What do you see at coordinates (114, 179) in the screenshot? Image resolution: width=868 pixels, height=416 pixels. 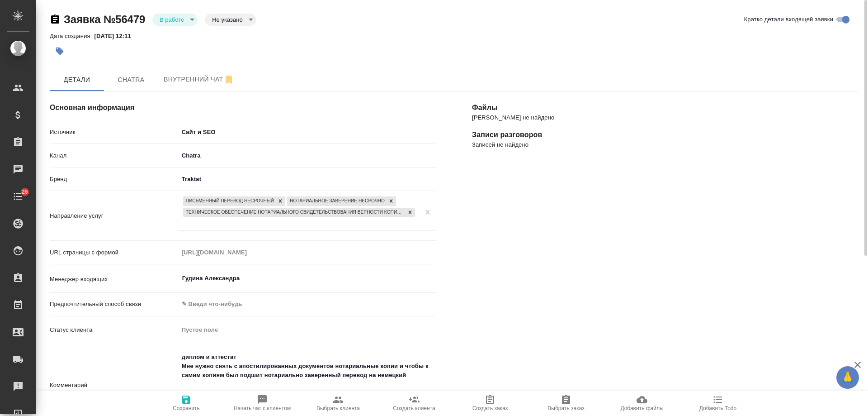 I see `p: Бренд` at bounding box center [114, 179].